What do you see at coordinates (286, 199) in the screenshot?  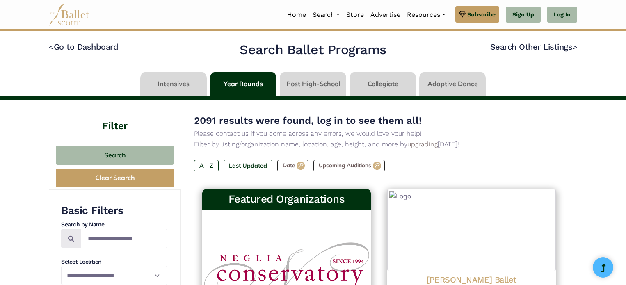 I see `h3: Featured Organizations` at bounding box center [286, 199].